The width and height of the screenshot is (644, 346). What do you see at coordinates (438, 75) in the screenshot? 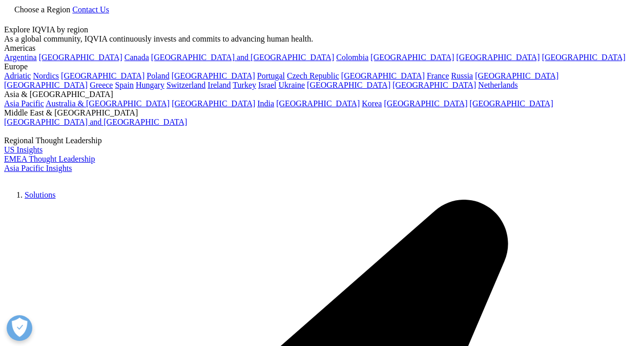
I see `a: France` at bounding box center [438, 75].